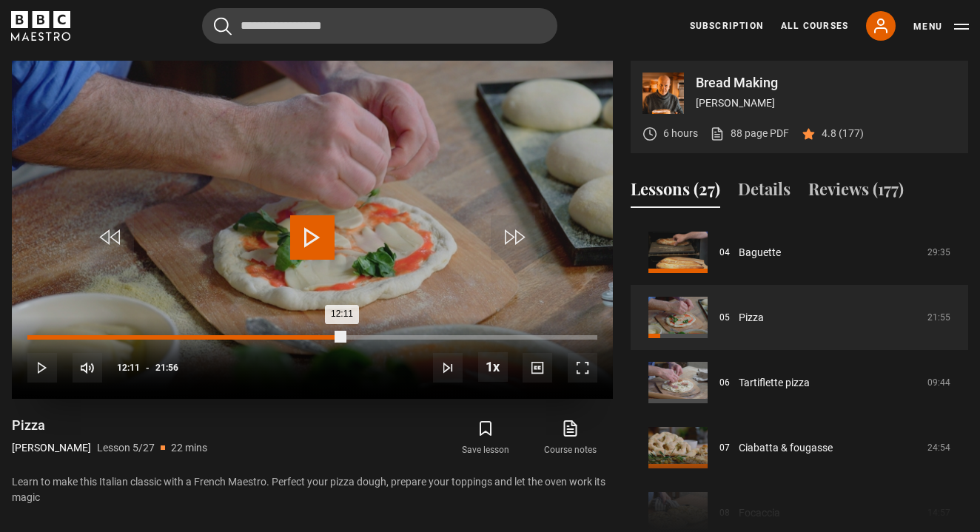 Image resolution: width=980 pixels, height=532 pixels. I want to click on button: Save lesson, so click(486, 438).